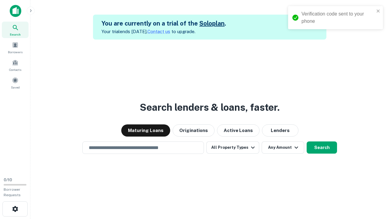 The width and height of the screenshot is (389, 219). What do you see at coordinates (322, 148) in the screenshot?
I see `button: Search` at bounding box center [322, 148].